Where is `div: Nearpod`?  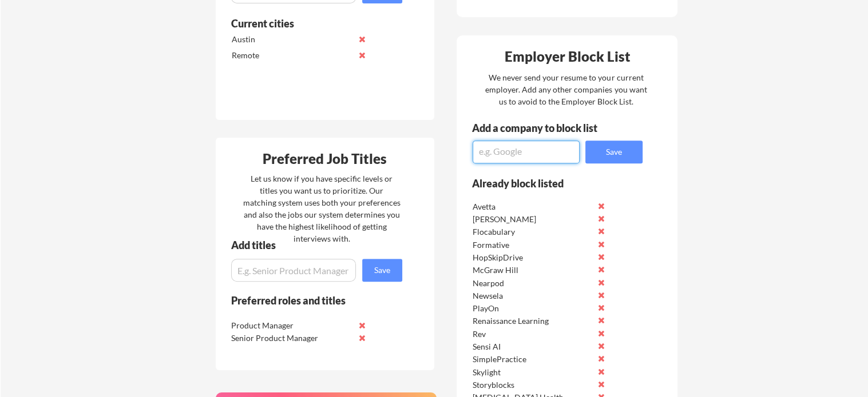
div: Nearpod is located at coordinates (533, 283).